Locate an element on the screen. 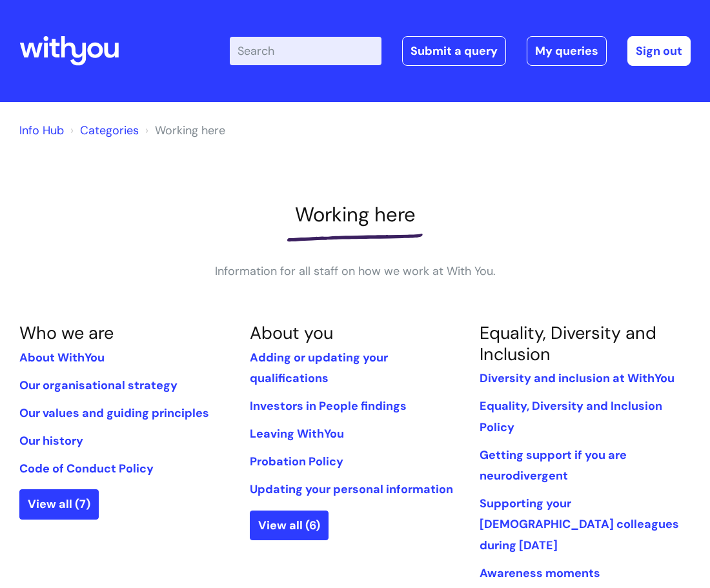 Image resolution: width=710 pixels, height=588 pixels. a: View all (6) is located at coordinates (289, 526).